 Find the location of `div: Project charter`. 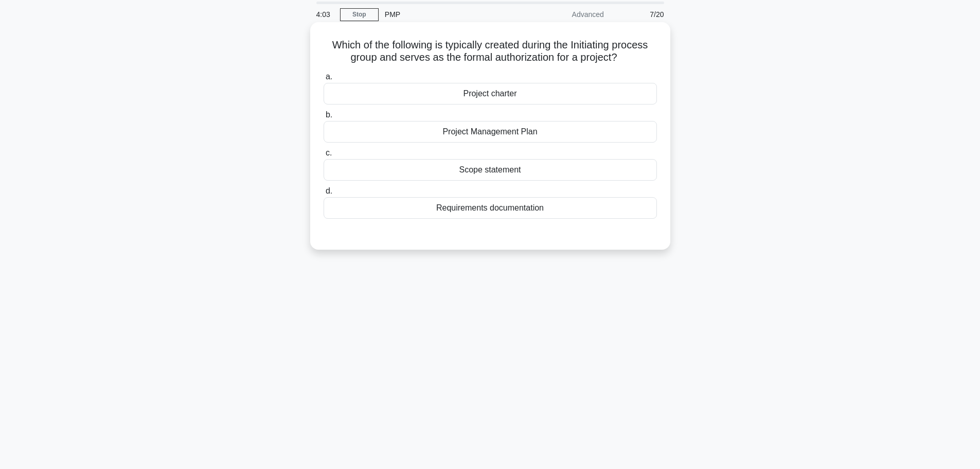

div: Project charter is located at coordinates (490, 94).